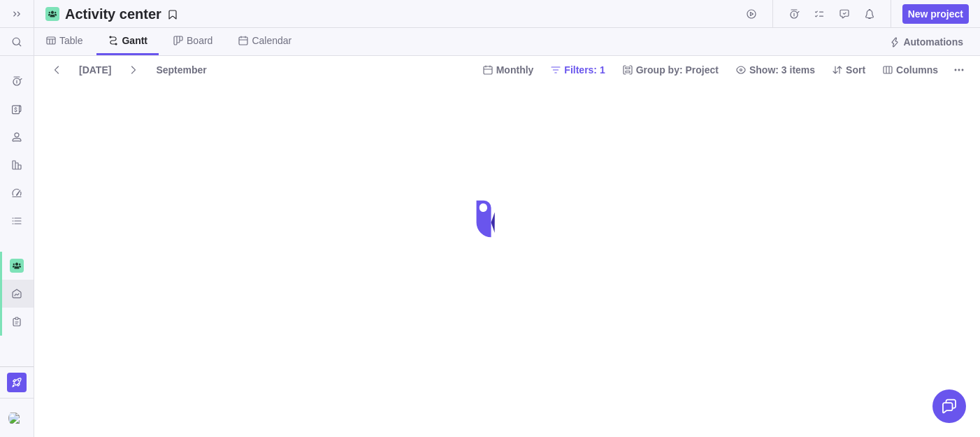  I want to click on span: Table, so click(70, 40).